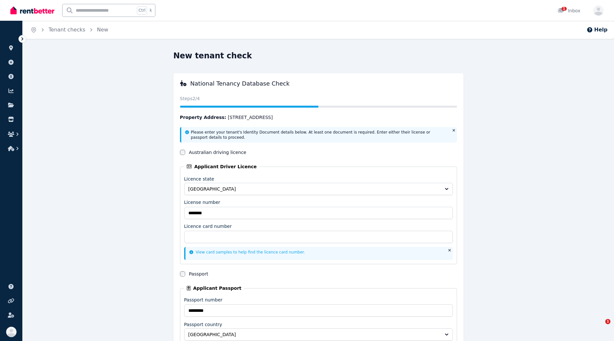 This screenshot has width=614, height=341. Describe the element at coordinates (213, 56) in the screenshot. I see `h1: New tenant check` at that location.